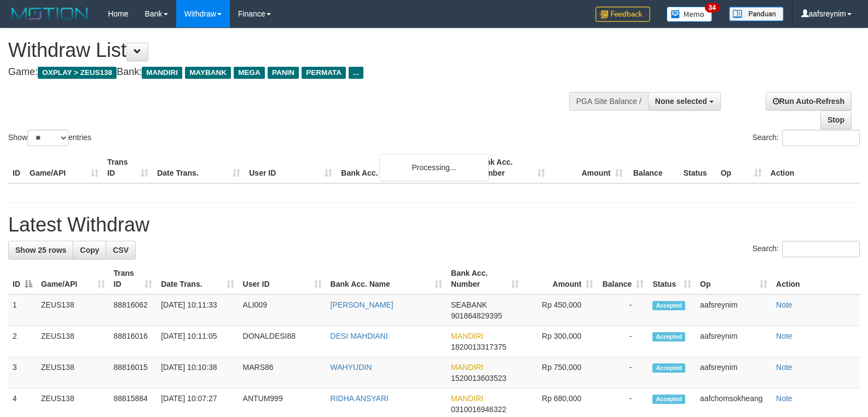 The width and height of the screenshot is (868, 417). Describe the element at coordinates (623, 14) in the screenshot. I see `img: Feedback.jpg` at that location.